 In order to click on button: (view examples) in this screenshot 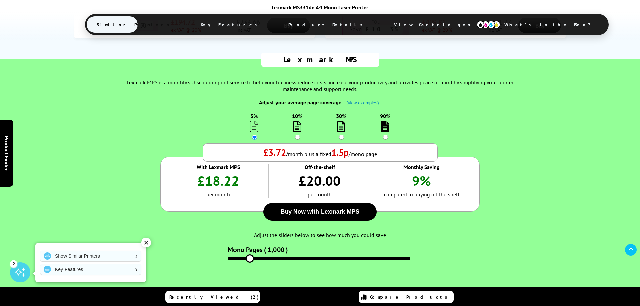, I will do `click(362, 103)`.